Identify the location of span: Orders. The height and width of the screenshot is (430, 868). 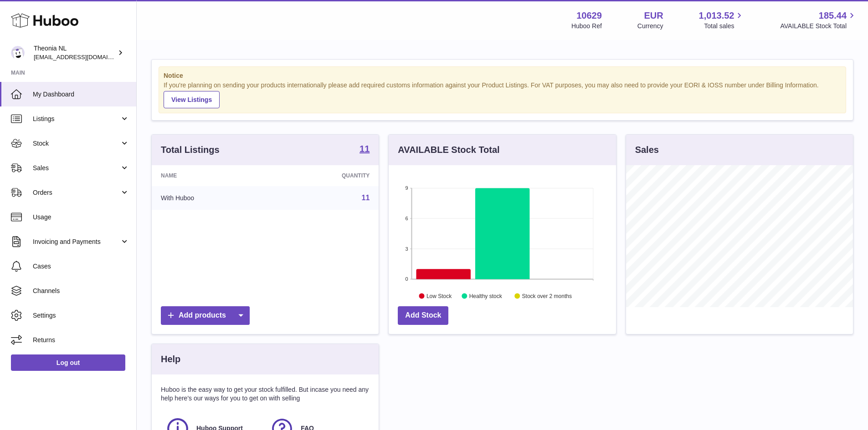
(76, 193).